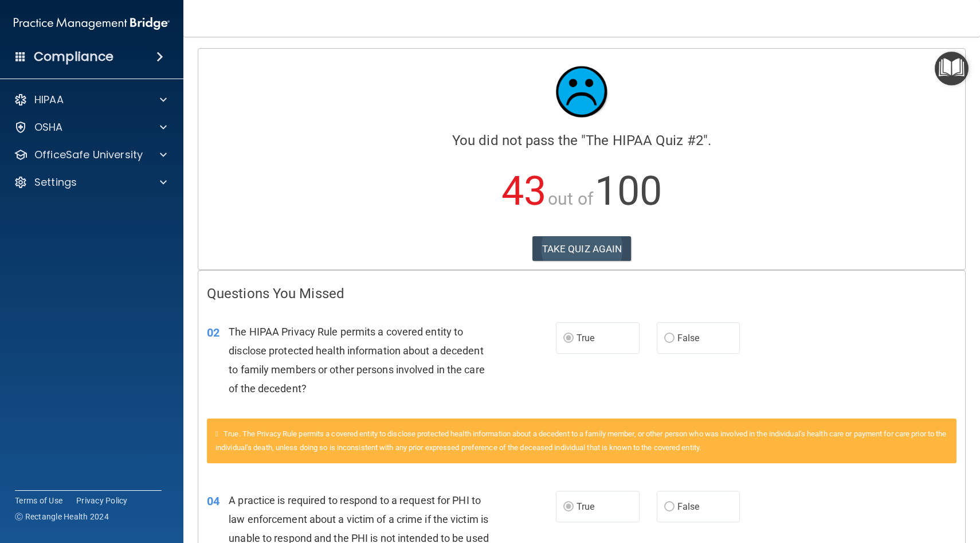 Image resolution: width=980 pixels, height=543 pixels. Describe the element at coordinates (90, 127) in the screenshot. I see `a: OSHA` at that location.